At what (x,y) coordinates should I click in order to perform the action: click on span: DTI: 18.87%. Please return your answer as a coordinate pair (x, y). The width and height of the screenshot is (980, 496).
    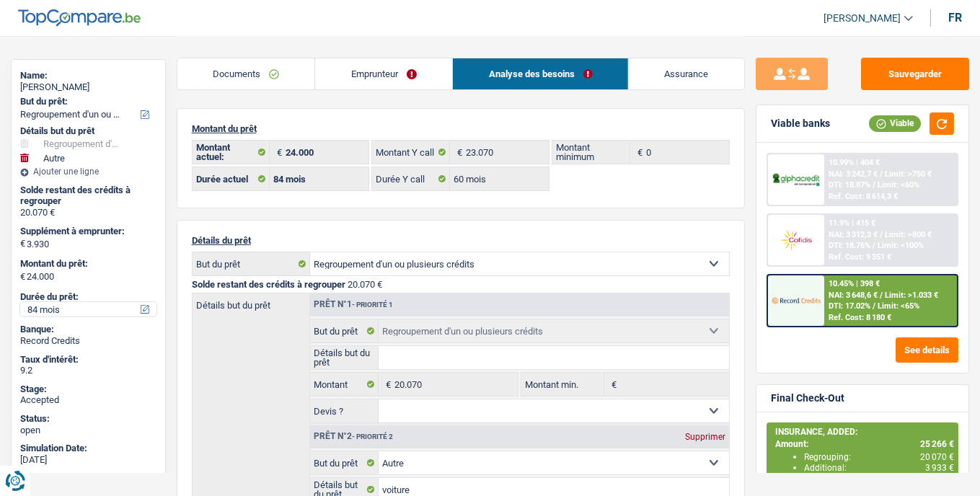
    Looking at the image, I should click on (850, 184).